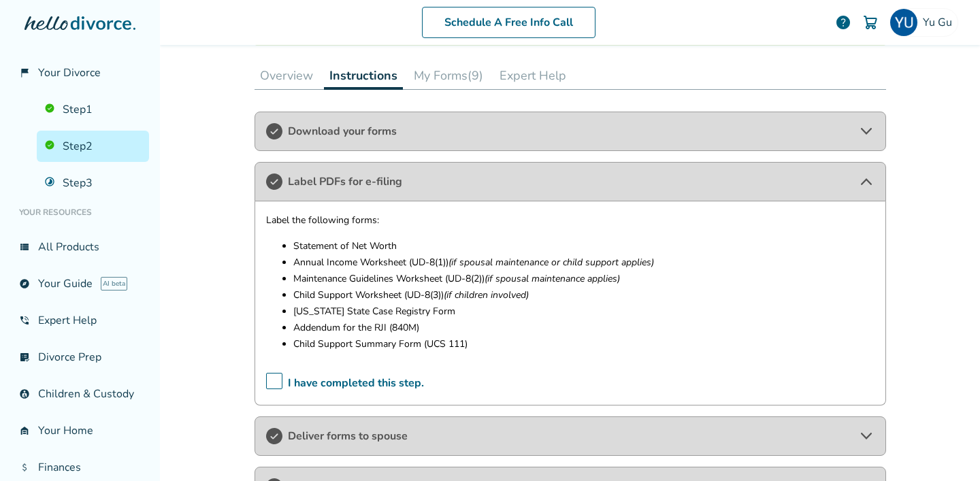 The image size is (980, 481). I want to click on span: Deliver forms to spouse, so click(571, 436).